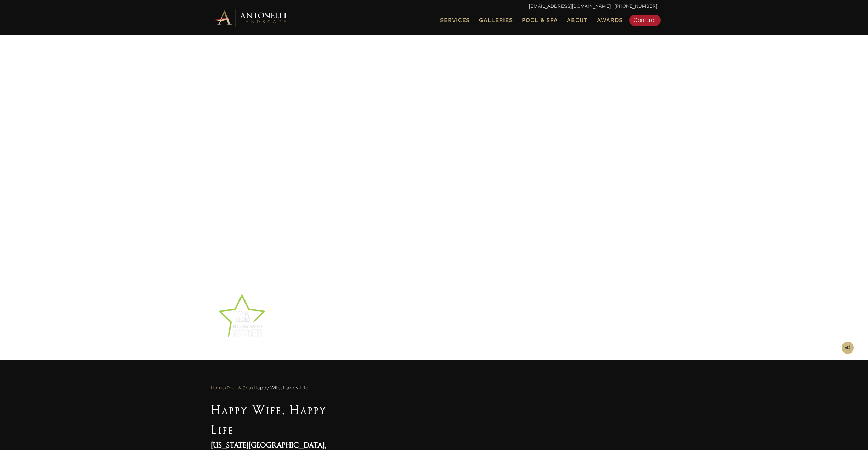  I want to click on span: Contact, so click(645, 20).